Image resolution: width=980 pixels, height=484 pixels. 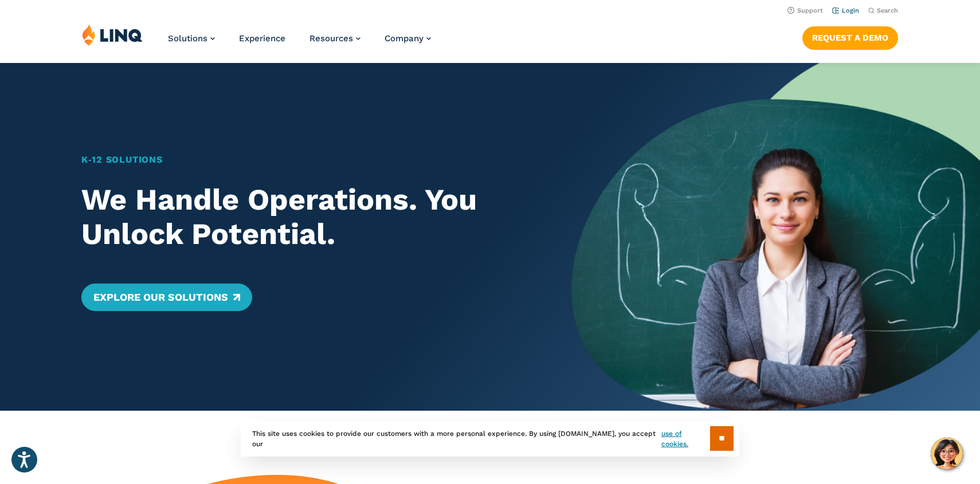 What do you see at coordinates (883, 11) in the screenshot?
I see `button: Open Search Bar` at bounding box center [883, 11].